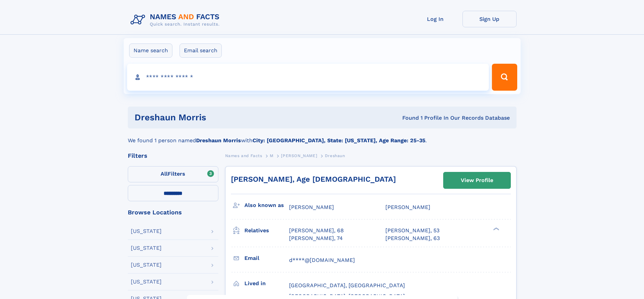 This screenshot has width=644, height=299. I want to click on h3: Lived in, so click(266, 284).